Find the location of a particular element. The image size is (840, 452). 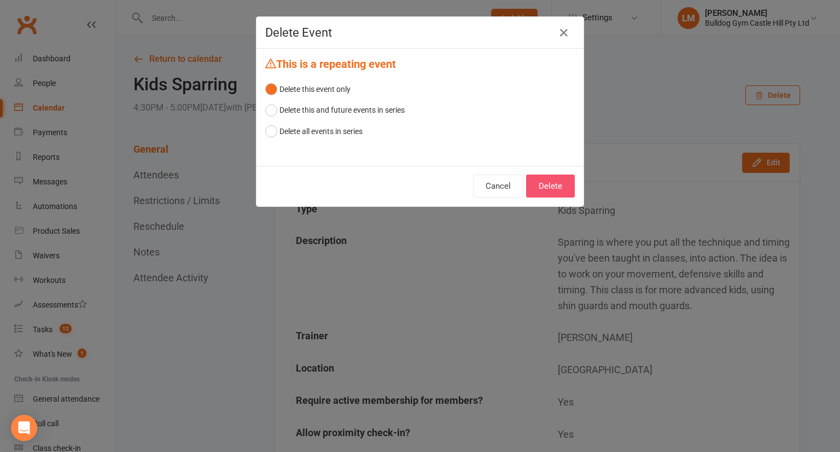

button: Delete all events in series is located at coordinates (314, 131).